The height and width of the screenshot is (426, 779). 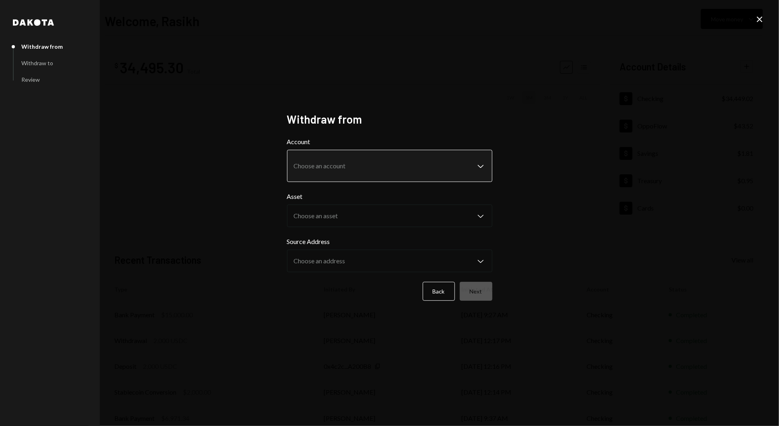 What do you see at coordinates (439, 291) in the screenshot?
I see `button: Back` at bounding box center [439, 291].